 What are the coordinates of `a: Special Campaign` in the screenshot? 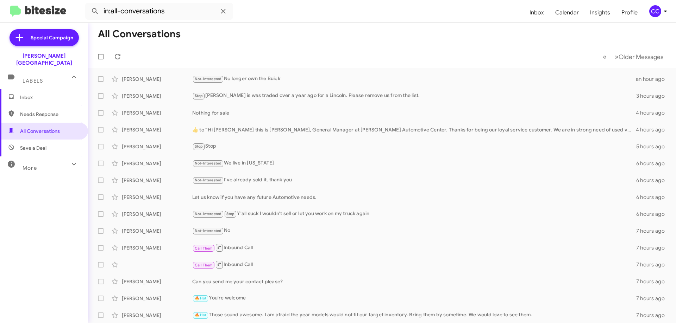 It's located at (44, 38).